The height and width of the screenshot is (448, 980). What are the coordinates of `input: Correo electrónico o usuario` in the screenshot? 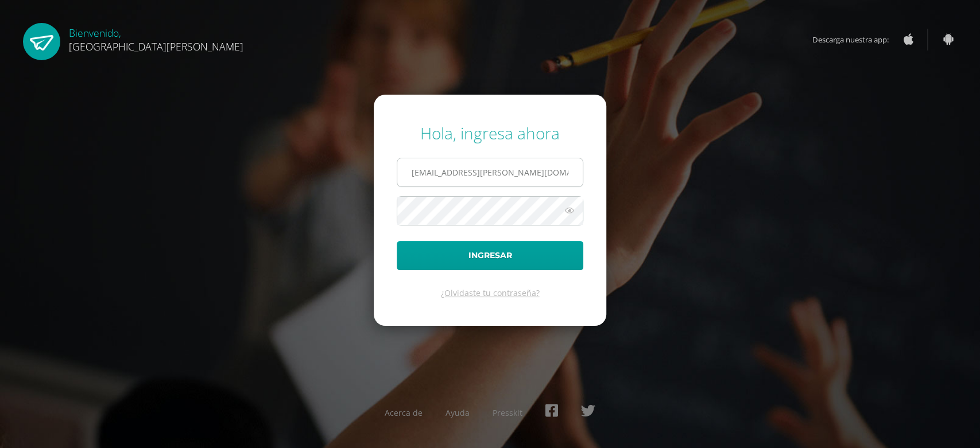 It's located at (490, 172).